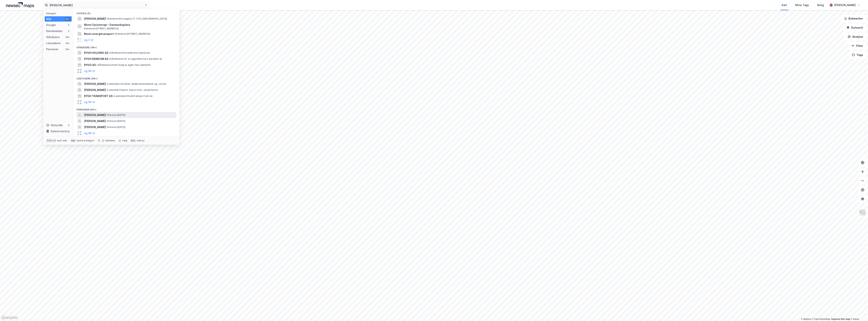 Image resolution: width=868 pixels, height=321 pixels. What do you see at coordinates (85, 141) in the screenshot?
I see `div: neste kategori` at bounding box center [85, 141].